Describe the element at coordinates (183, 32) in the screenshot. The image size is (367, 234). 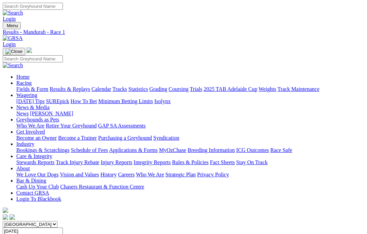
I see `div: Results - Mandurah - Race 1` at that location.